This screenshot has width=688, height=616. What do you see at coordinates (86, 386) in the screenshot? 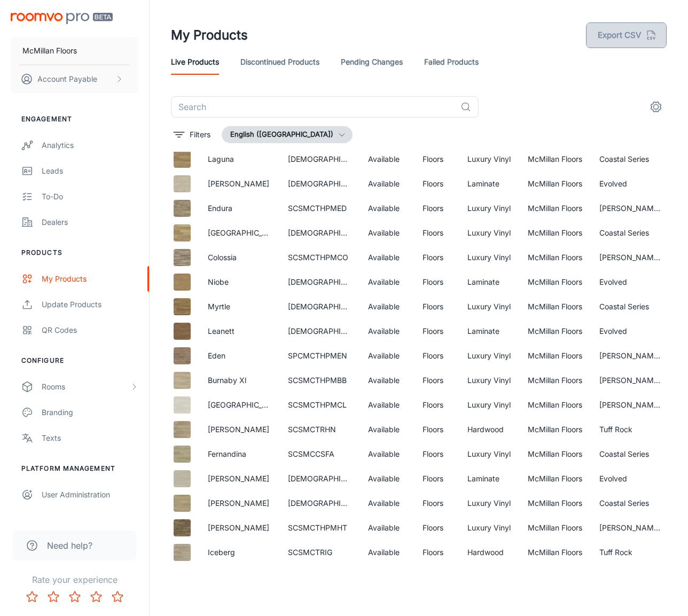
I see `div: Rooms` at bounding box center [86, 386].